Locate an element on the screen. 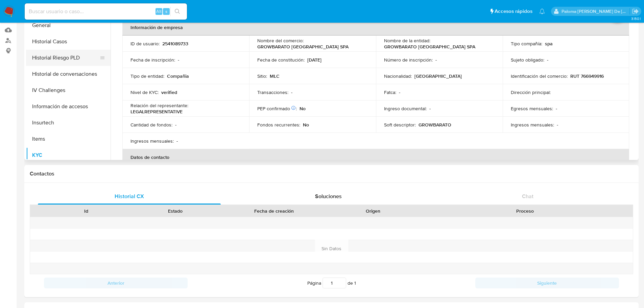 Image resolution: width=644 pixels, height=308 pixels. p: PEP confirmado : is located at coordinates (277, 108).